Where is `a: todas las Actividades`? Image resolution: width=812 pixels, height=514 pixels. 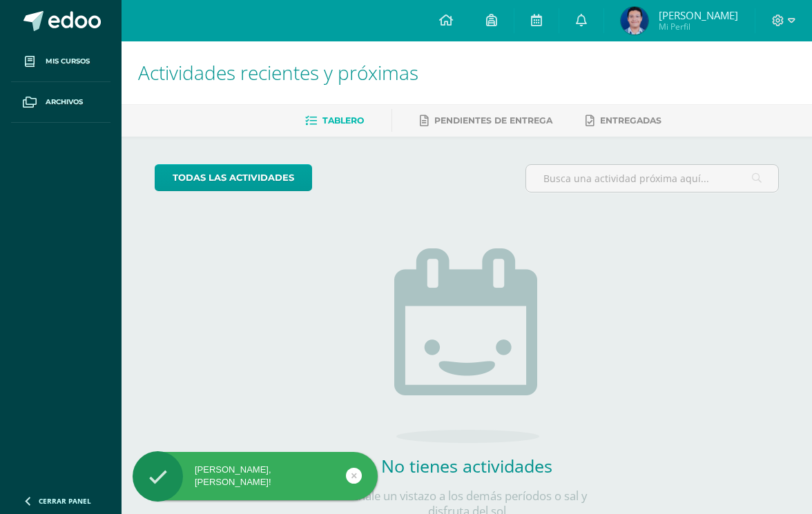 a: todas las Actividades is located at coordinates (234, 178).